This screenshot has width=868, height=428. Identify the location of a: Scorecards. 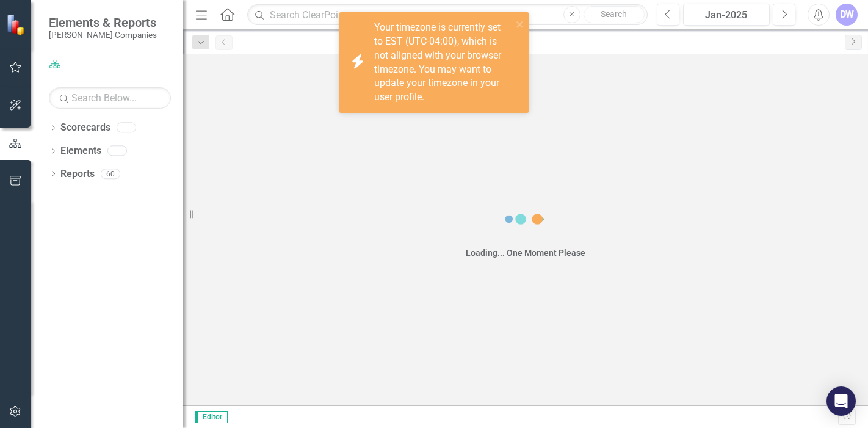
(86, 128).